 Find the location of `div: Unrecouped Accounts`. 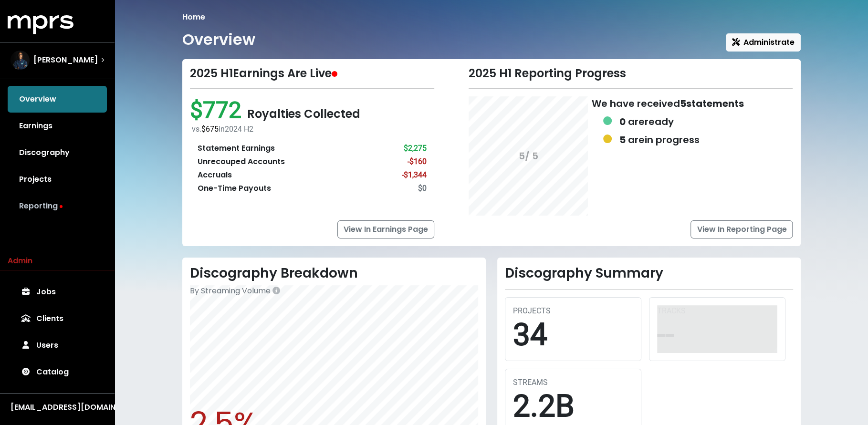

div: Unrecouped Accounts is located at coordinates (241, 162).